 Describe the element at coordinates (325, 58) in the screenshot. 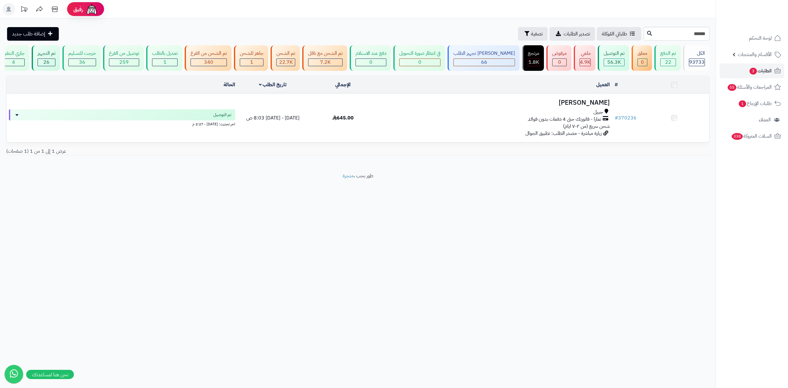

I see `a: تم الشحن مع ناقل 7.2K` at that location.